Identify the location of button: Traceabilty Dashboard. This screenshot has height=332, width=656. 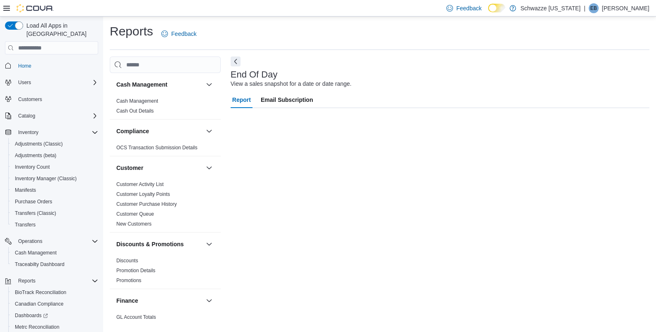
(55, 264).